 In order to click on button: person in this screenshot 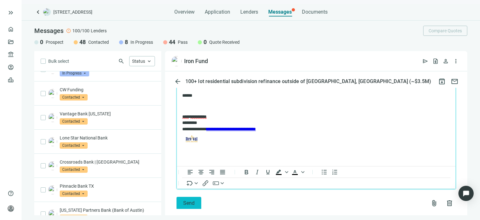, I will do `click(445, 61)`.